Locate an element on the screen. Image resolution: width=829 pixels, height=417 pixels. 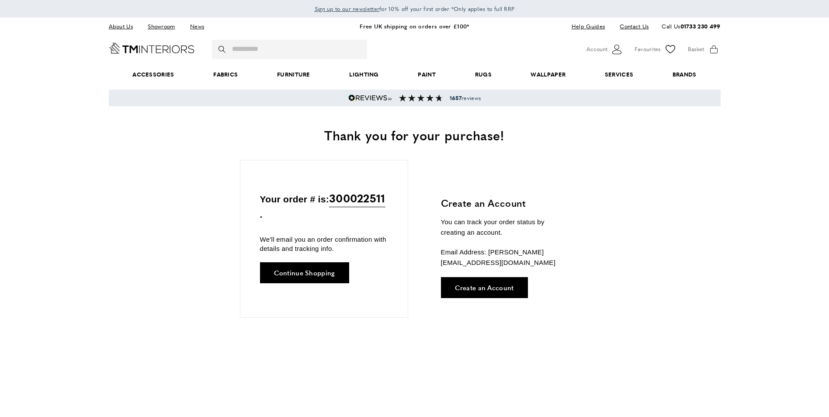
span: reviews is located at coordinates (465, 98).